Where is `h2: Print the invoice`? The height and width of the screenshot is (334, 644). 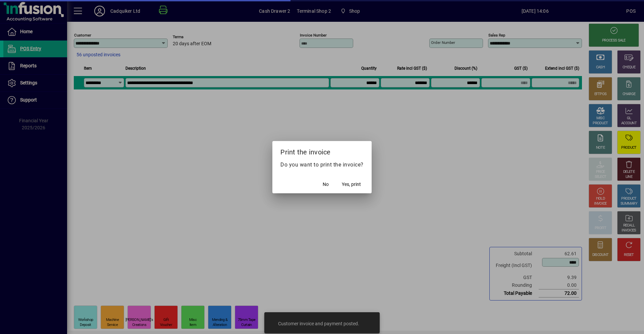 h2: Print the invoice is located at coordinates (322, 151).